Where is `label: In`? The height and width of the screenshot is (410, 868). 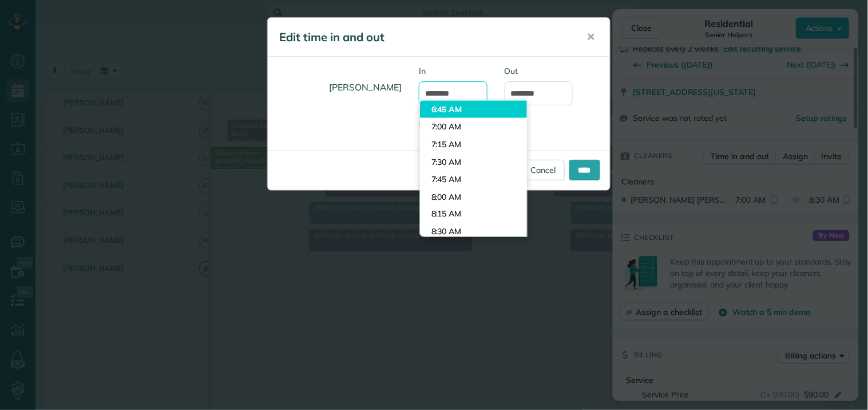
label: In is located at coordinates (453, 71).